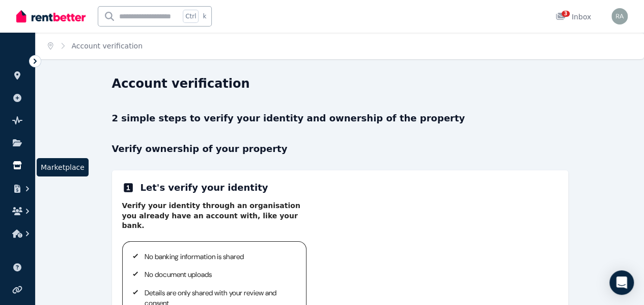 The image size is (644, 305). I want to click on p: Verify your identity through an organisation you already have an account with, like your bank., so click(214, 215).